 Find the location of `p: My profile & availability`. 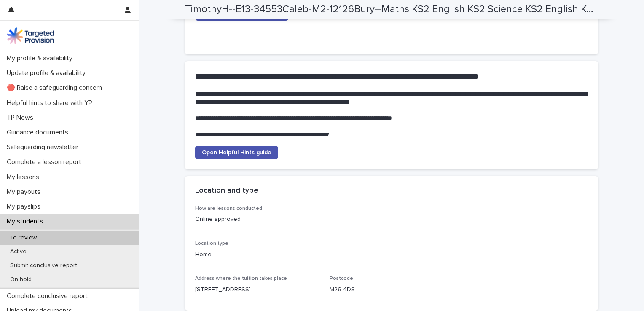

p: My profile & availability is located at coordinates (42, 58).